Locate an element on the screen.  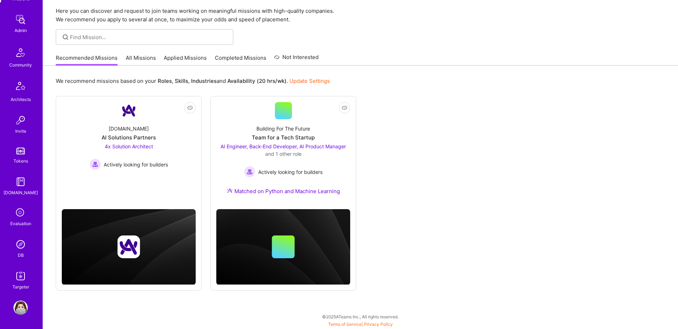
div: Tokens is located at coordinates (21, 161).